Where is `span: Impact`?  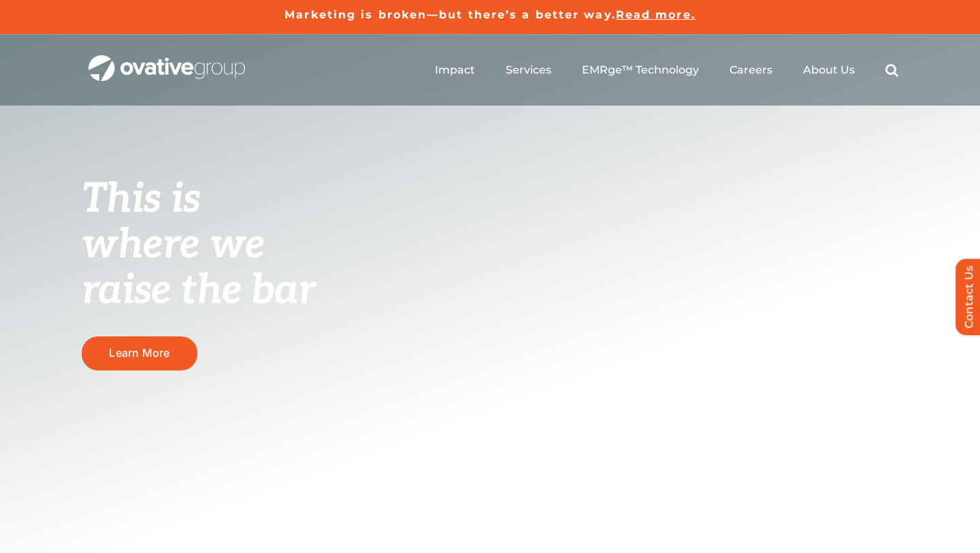 span: Impact is located at coordinates (455, 70).